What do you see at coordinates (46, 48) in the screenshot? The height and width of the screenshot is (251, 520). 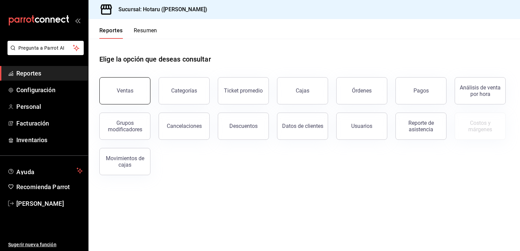 I see `button: Pregunta a Parrot AI` at bounding box center [46, 48].